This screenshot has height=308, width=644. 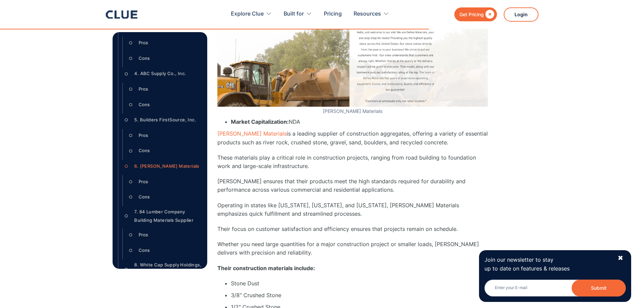 What do you see at coordinates (598, 288) in the screenshot?
I see `button: Submit` at bounding box center [598, 288].